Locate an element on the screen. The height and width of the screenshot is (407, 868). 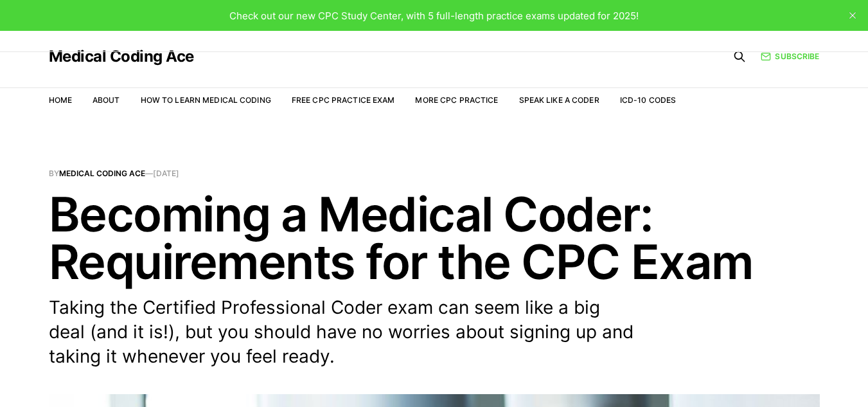
h1: Becoming a Medical Coder: Requirements for the CPC Exam is located at coordinates (435, 238).